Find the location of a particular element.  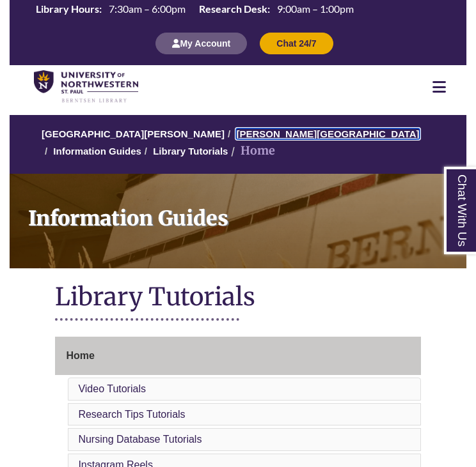

a: Research Tips Tutorials is located at coordinates (131, 414).